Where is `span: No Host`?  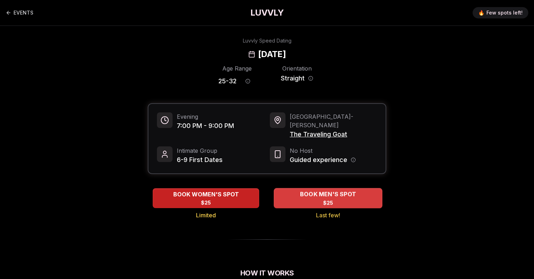 span: No Host is located at coordinates (323, 151).